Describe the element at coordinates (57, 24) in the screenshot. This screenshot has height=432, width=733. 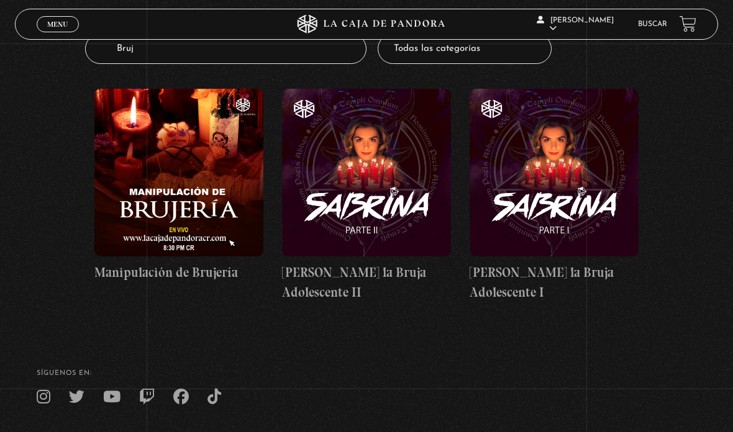
I see `span: Menu` at that location.